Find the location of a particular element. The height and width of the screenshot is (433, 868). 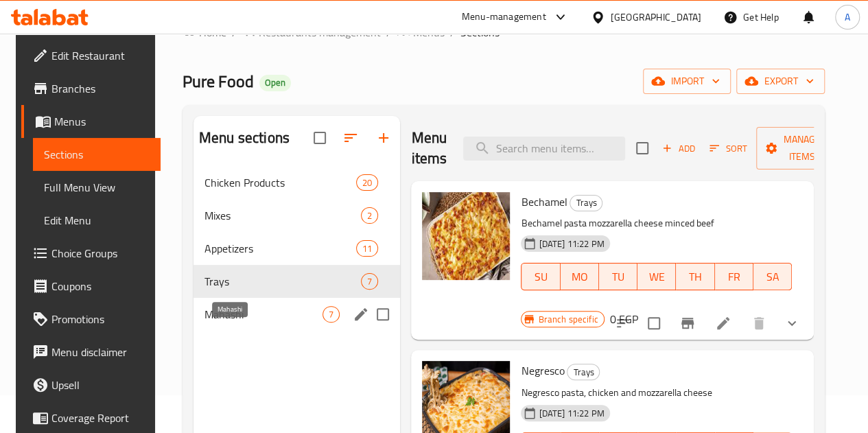

a: Edit Restaurant is located at coordinates (90, 56).